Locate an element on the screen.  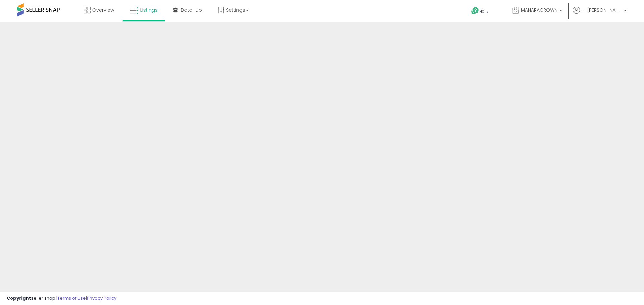
span: Help is located at coordinates (484, 12).